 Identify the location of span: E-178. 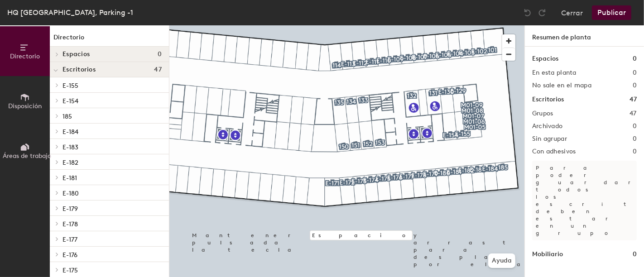
(70, 224).